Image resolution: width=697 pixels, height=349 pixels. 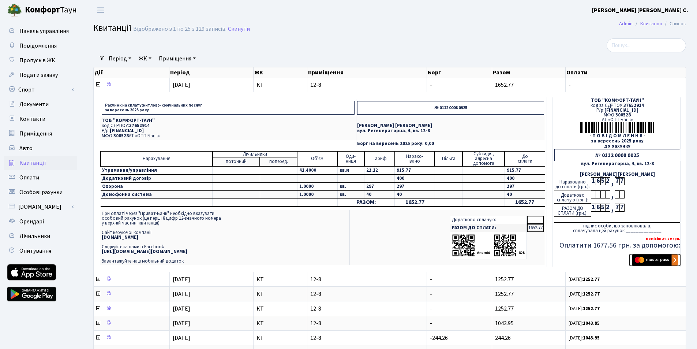 What do you see at coordinates (366, 202) in the screenshot?
I see `td: РАЗОМ:` at bounding box center [366, 202].